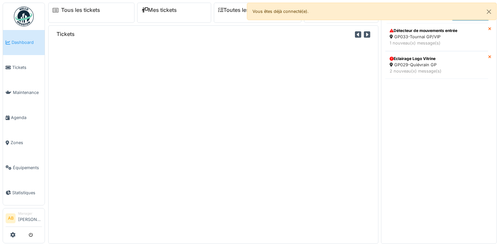  Describe the element at coordinates (436, 37) in the screenshot. I see `a: Détecteur de mouvements entrée GP033-Tournai GP/VIP 1 nouveau(x) message(s)` at that location.